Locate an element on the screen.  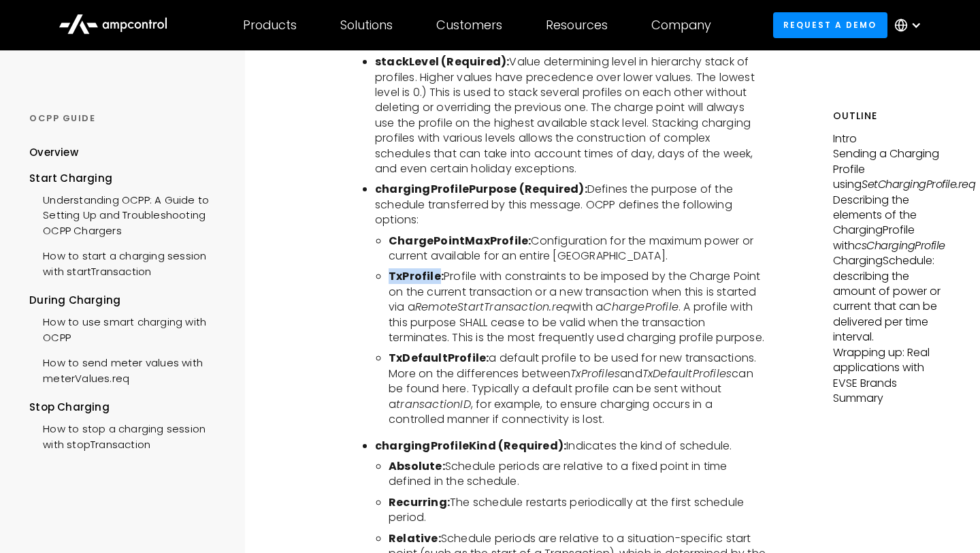
li: Profile with constraints to be imposed by the Charge Point on the current transaction or a new tr... is located at coordinates (578, 307).